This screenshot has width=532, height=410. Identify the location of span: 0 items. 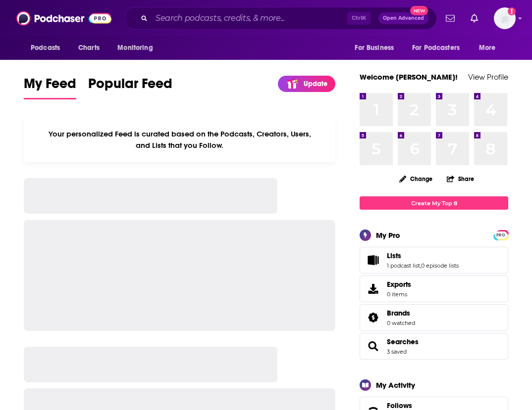
(398, 294).